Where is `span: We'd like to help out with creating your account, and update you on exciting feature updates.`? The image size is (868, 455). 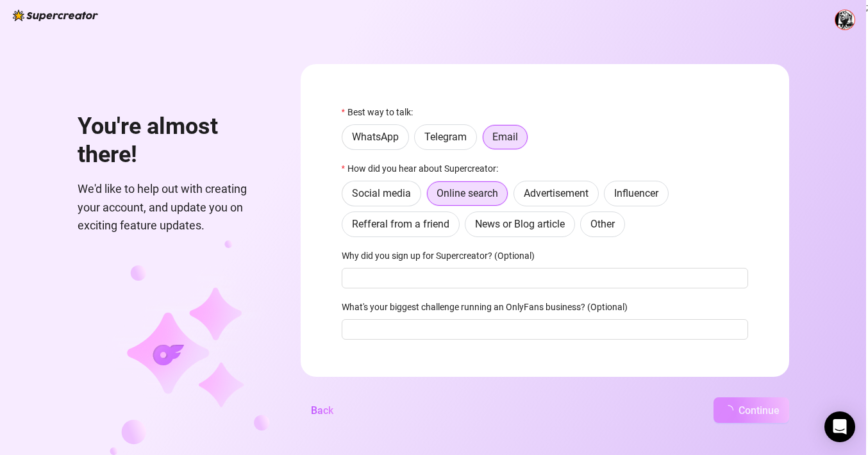 span: We'd like to help out with creating your account, and update you on exciting feature updates. is located at coordinates (173, 207).